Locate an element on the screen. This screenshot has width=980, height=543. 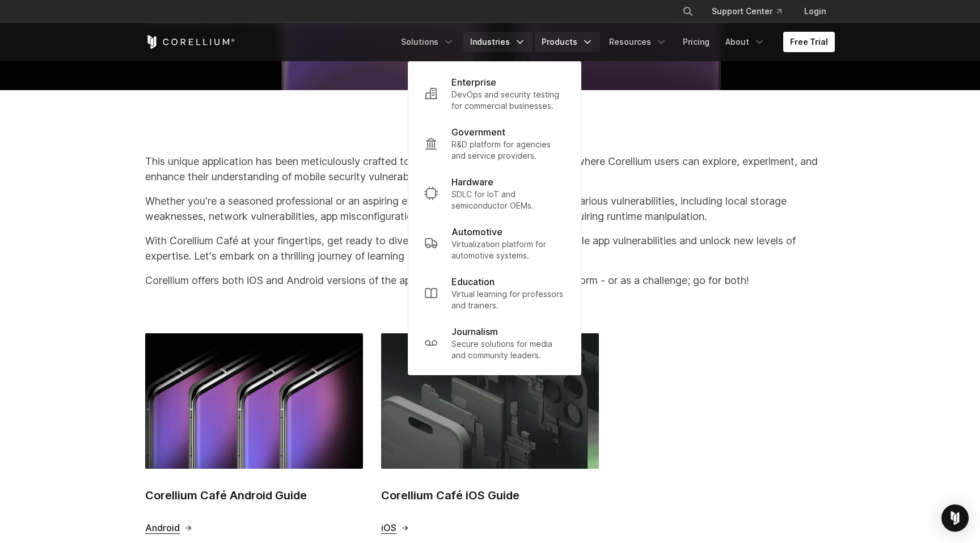
div: Open Intercom Messenger is located at coordinates (955, 519).